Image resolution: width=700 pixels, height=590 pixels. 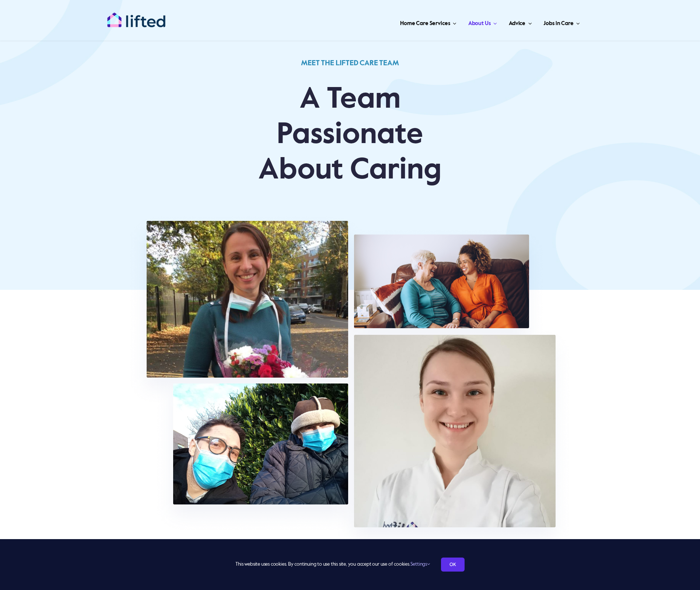 What do you see at coordinates (136, 16) in the screenshot?
I see `a: lifted-logo` at bounding box center [136, 16].